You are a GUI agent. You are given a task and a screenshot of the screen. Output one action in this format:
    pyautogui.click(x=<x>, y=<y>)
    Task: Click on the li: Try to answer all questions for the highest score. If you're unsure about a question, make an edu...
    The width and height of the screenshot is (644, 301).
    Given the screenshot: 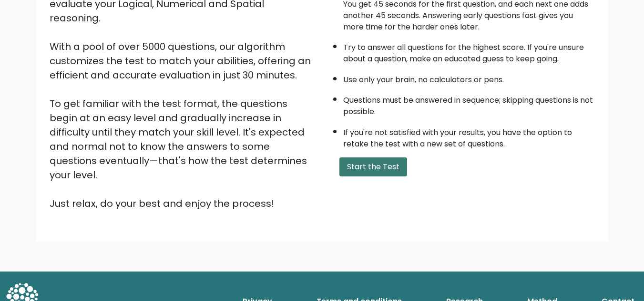 What is the action you would take?
    pyautogui.click(x=469, y=51)
    